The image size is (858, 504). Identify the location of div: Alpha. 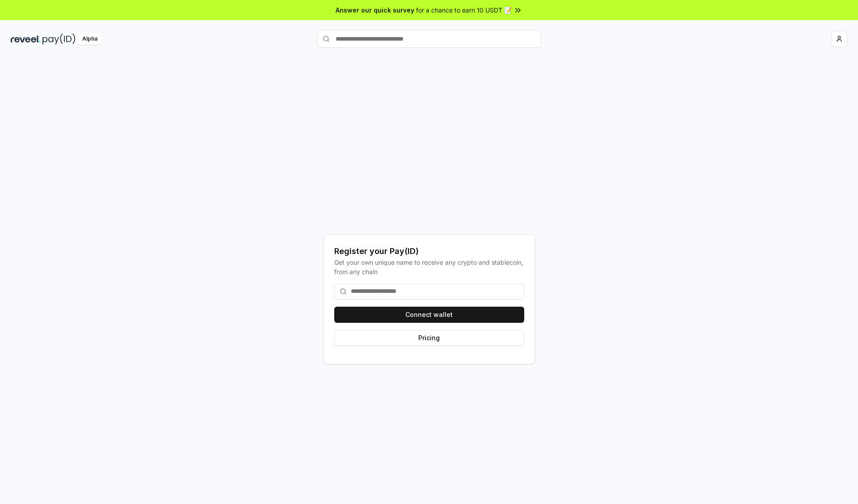
(90, 39).